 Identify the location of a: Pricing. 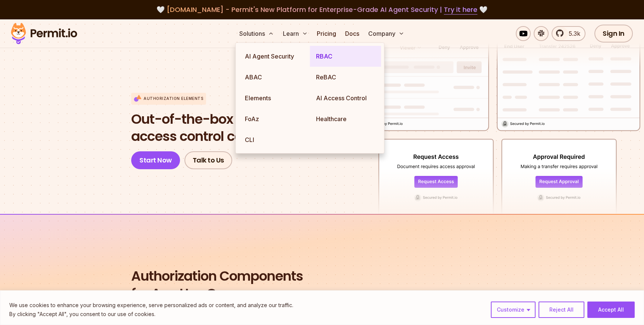
(326, 34).